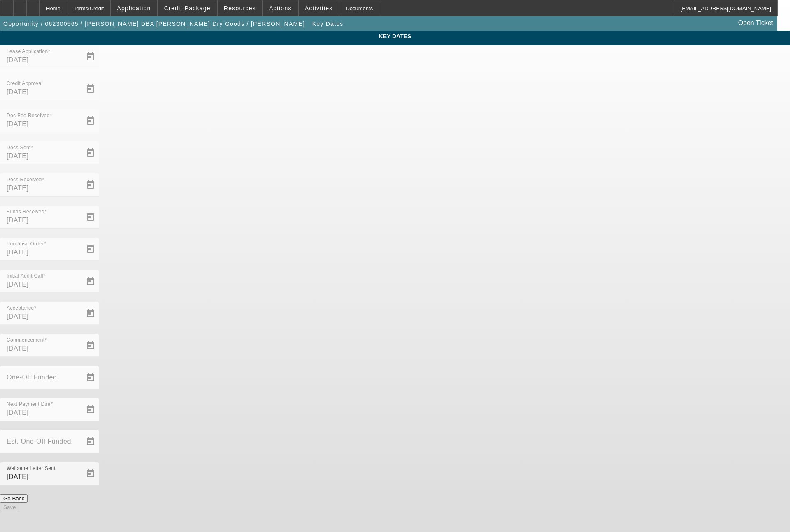 The width and height of the screenshot is (790, 532). I want to click on button: Application, so click(134, 8).